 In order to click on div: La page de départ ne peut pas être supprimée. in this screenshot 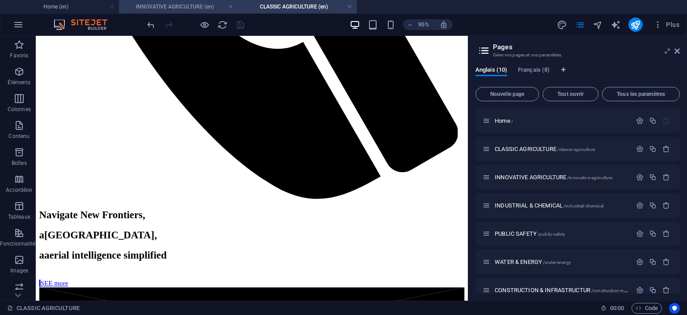, I will do `click(666, 120)`.